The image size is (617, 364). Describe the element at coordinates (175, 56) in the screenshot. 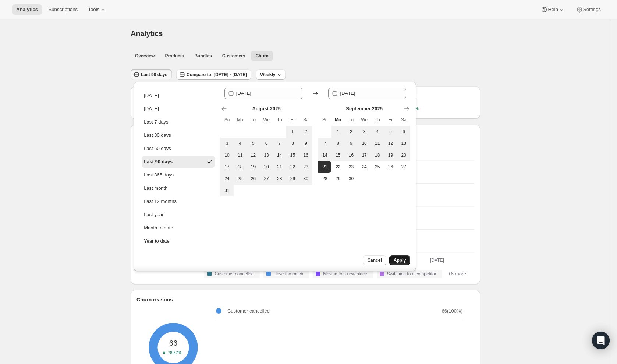

I see `span: Products` at that location.